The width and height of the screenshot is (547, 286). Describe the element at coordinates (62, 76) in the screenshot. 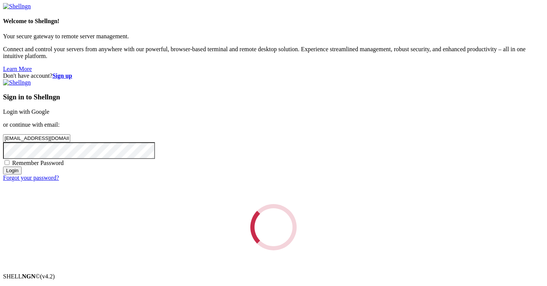

I see `strong: Sign up` at that location.